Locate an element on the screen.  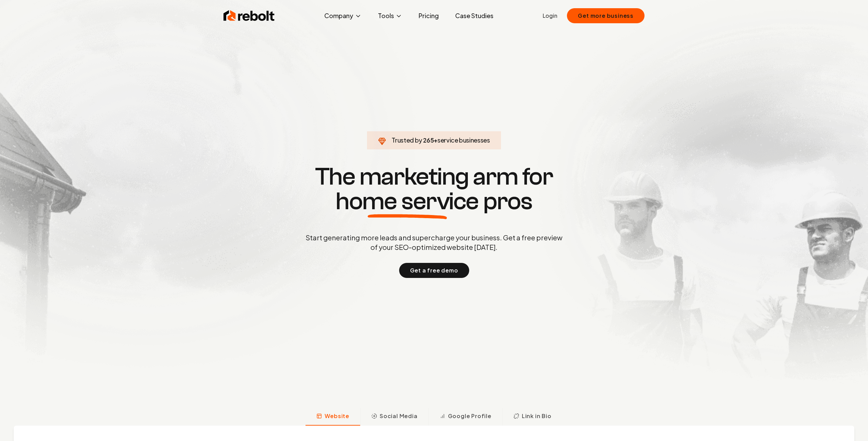
span: home service is located at coordinates (407, 202).